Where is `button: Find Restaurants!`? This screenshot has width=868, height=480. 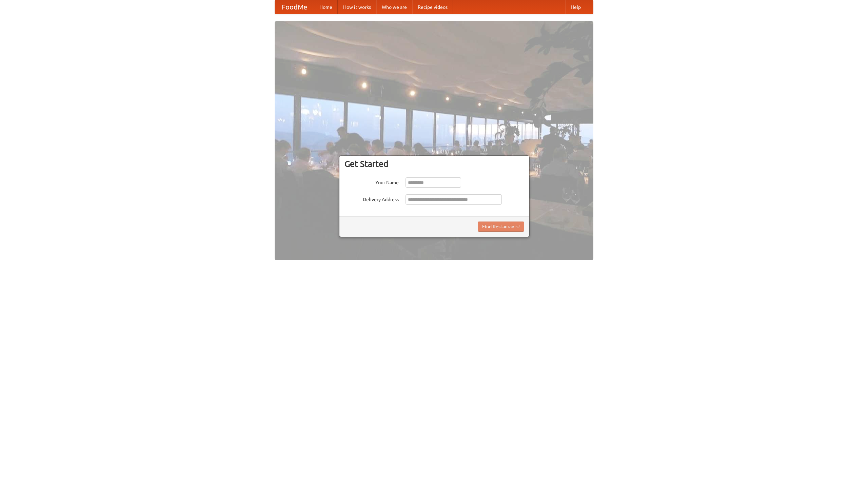 button: Find Restaurants! is located at coordinates (501, 227).